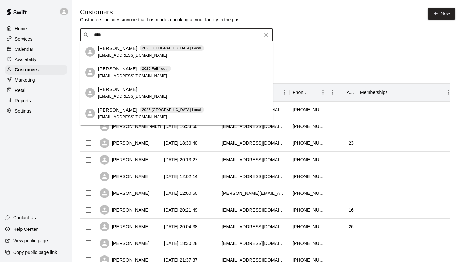  Describe the element at coordinates (254, 176) in the screenshot. I see `div: cristianencaladaa@gmail.com` at that location.